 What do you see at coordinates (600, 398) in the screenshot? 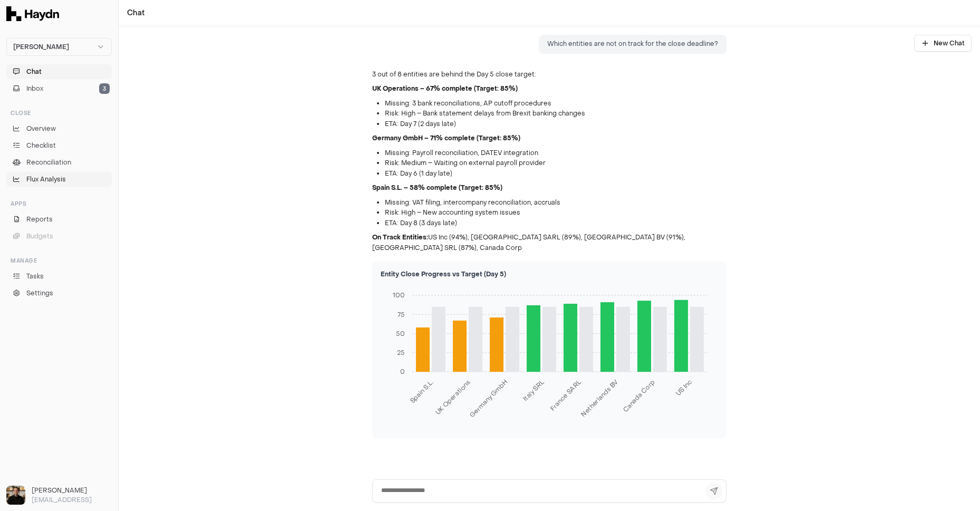
I see `tspan: Netherlands BV` at bounding box center [600, 398].